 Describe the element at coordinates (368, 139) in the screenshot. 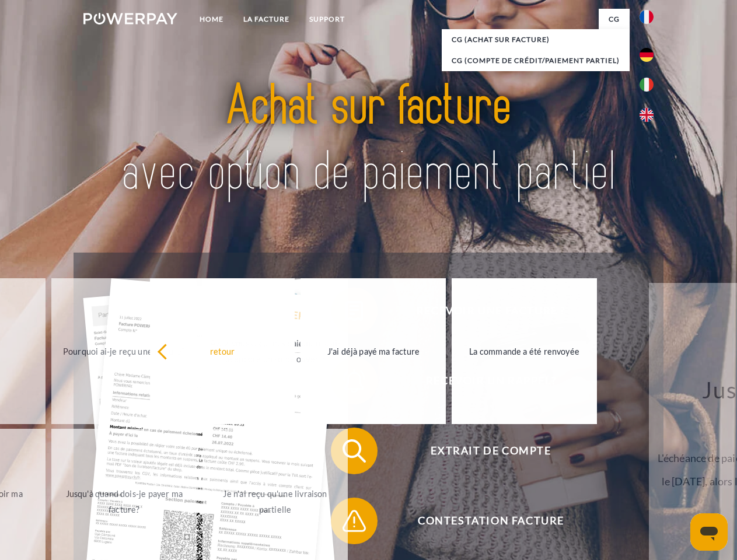

I see `img: title-powerpay_fr.svg` at that location.